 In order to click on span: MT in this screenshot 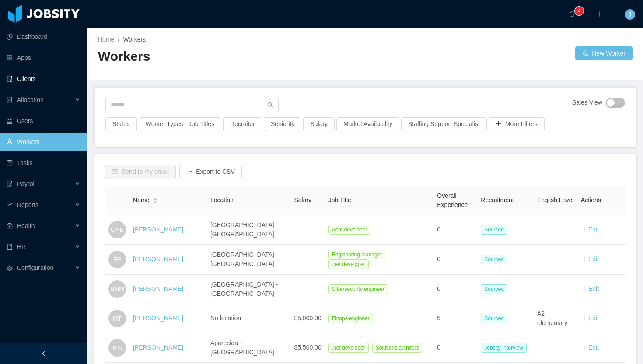, I will do `click(117, 318)`.